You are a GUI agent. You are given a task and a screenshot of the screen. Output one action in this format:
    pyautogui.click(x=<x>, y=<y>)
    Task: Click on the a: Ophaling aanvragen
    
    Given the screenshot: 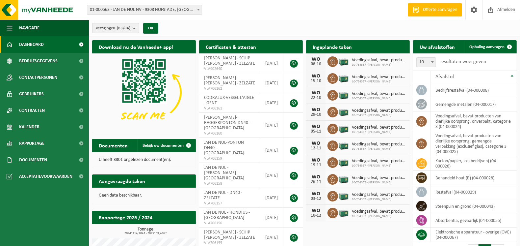 What is the action you would take?
    pyautogui.click(x=490, y=47)
    